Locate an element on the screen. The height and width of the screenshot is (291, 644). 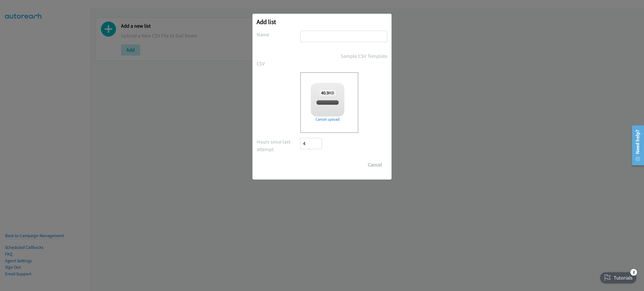
label: Name is located at coordinates (279, 34).